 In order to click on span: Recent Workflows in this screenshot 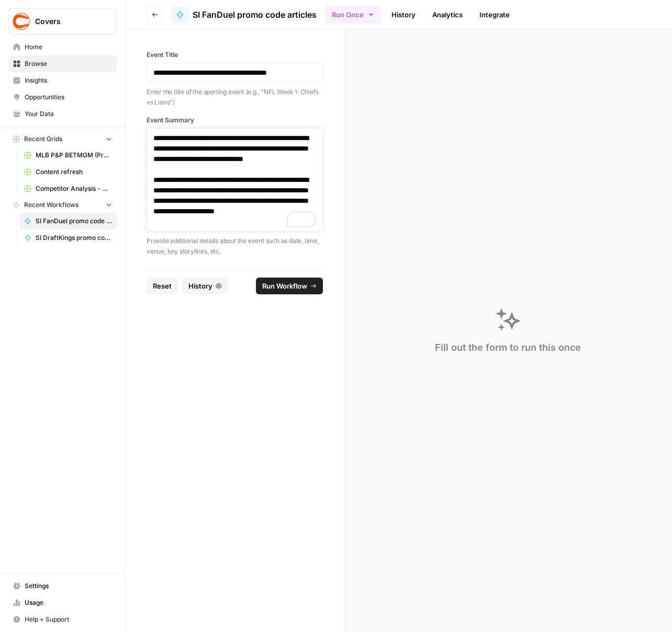, I will do `click(51, 205)`.